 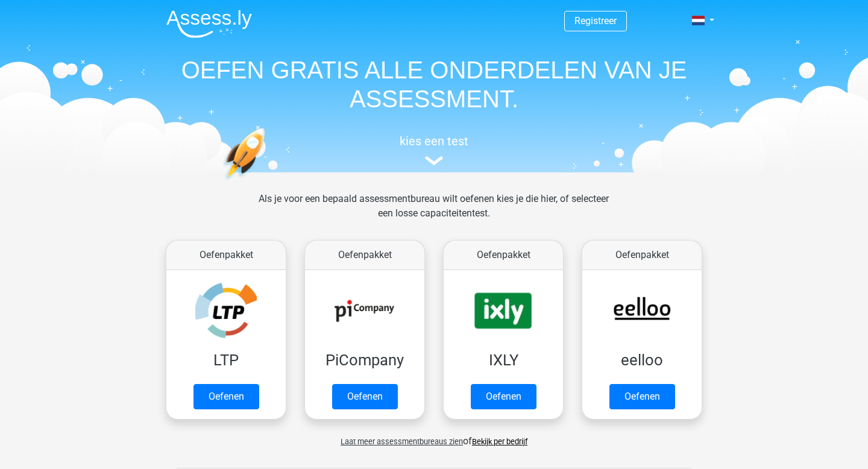 I want to click on a: kies een test, so click(x=434, y=150).